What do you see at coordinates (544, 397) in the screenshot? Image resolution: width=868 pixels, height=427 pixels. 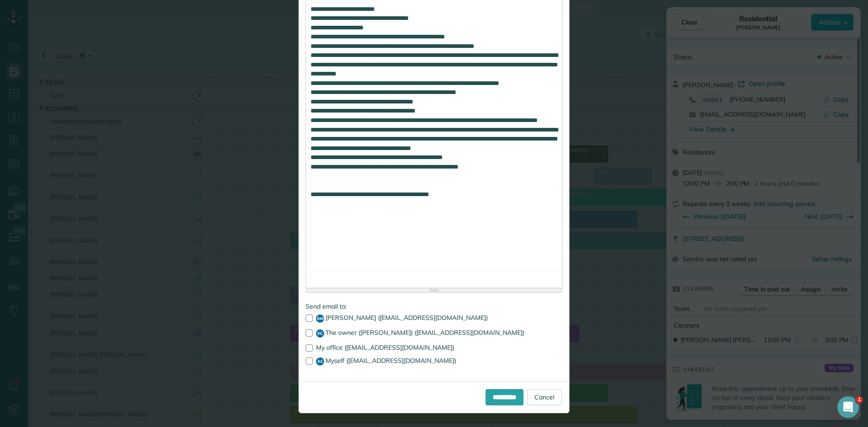 I see `a: Cancel` at bounding box center [544, 397].